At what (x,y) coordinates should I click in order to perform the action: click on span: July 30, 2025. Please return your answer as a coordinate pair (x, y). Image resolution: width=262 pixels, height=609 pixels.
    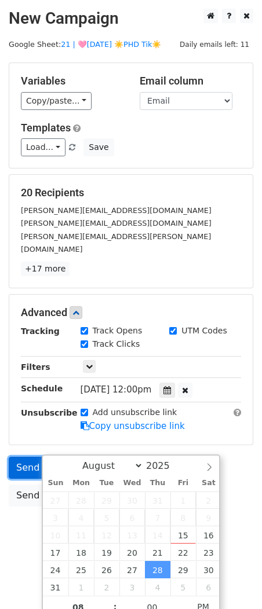
    Looking at the image, I should click on (132, 500).